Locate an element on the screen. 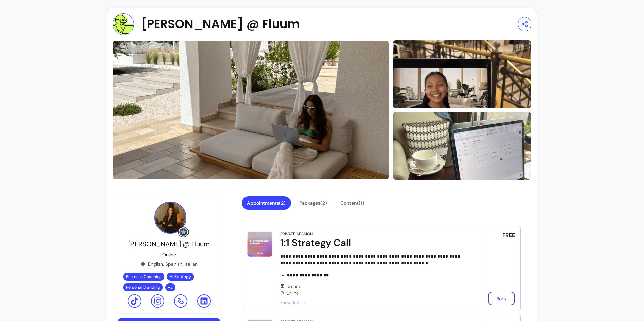 Image resolution: width=644 pixels, height=321 pixels. span: Show details is located at coordinates (374, 303).